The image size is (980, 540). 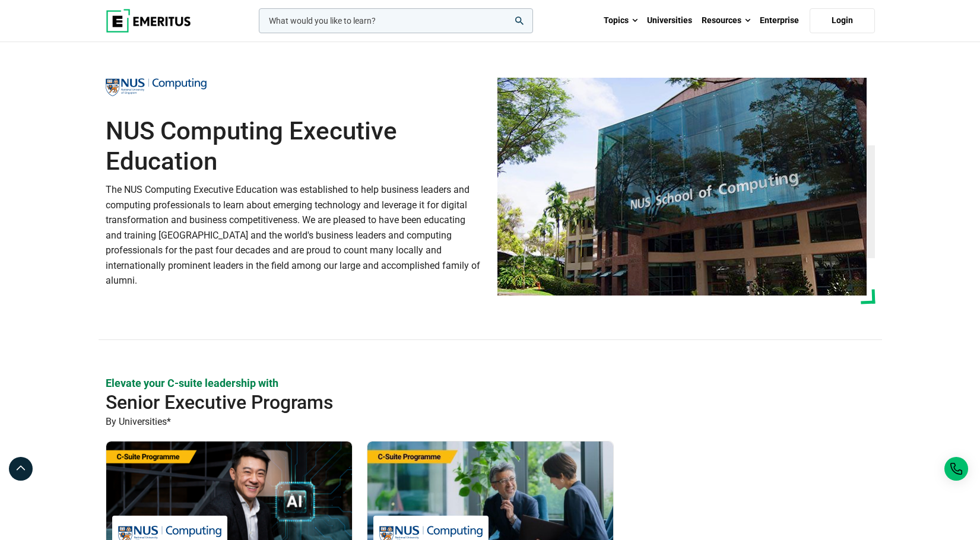 I want to click on h1: NUS Computing Executive Education, so click(x=294, y=146).